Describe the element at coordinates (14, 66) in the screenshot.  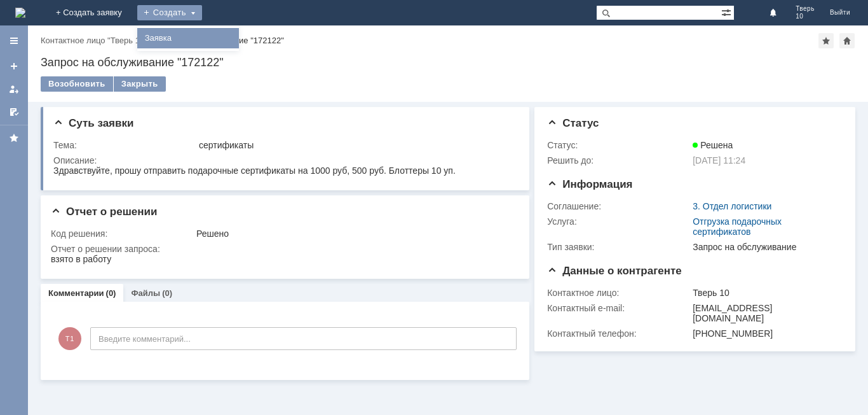
I see `a: Создать заявку` at that location.